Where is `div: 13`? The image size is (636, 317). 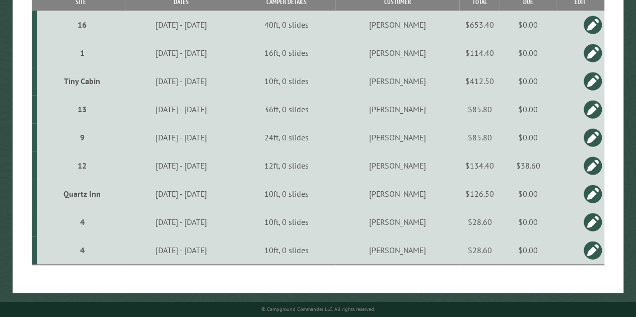
div: 13 is located at coordinates (82, 109).